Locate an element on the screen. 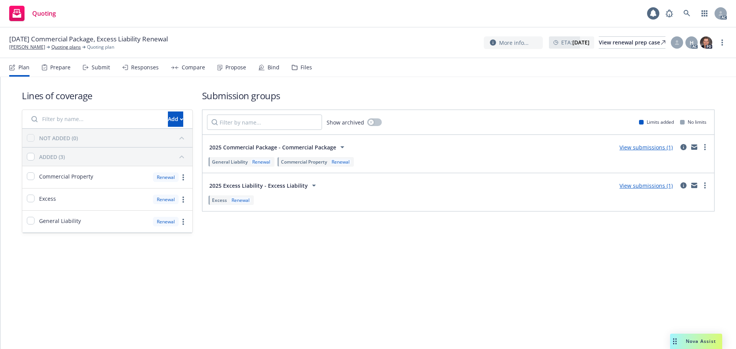 Image resolution: width=736 pixels, height=349 pixels. div: ADDED (3) is located at coordinates (52, 157).